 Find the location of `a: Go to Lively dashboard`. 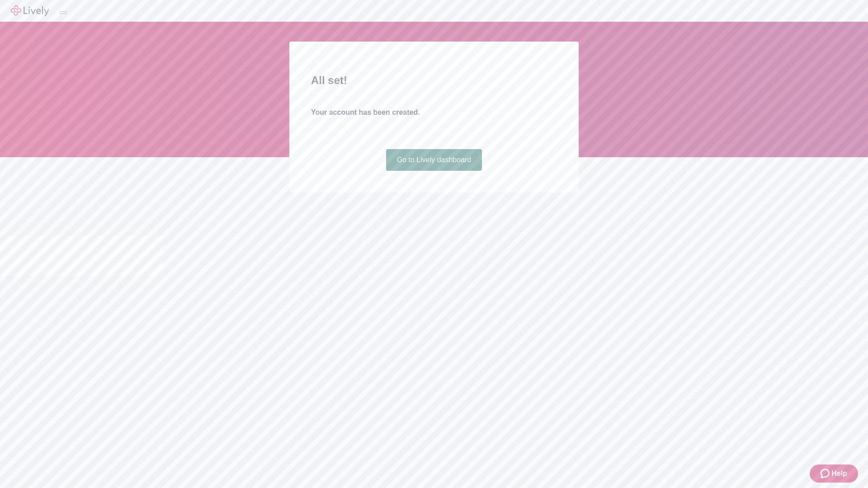

a: Go to Lively dashboard is located at coordinates (434, 160).